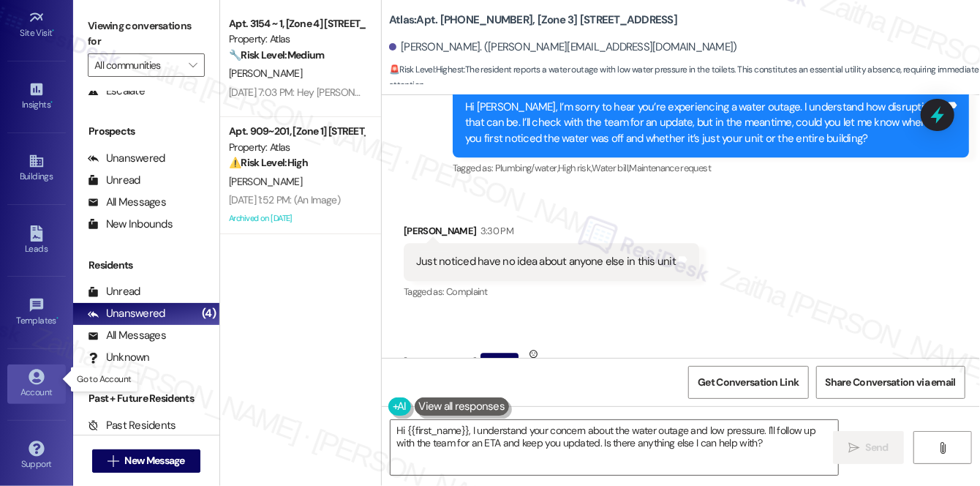  What do you see at coordinates (36, 96) in the screenshot?
I see `a: Insights •` at bounding box center [36, 96].